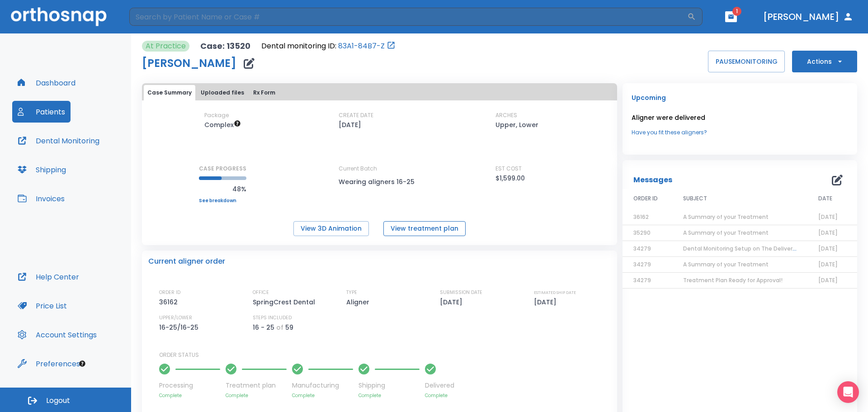 The width and height of the screenshot is (868, 412). What do you see at coordinates (389, 385) in the screenshot?
I see `p: Shipping` at bounding box center [389, 385].